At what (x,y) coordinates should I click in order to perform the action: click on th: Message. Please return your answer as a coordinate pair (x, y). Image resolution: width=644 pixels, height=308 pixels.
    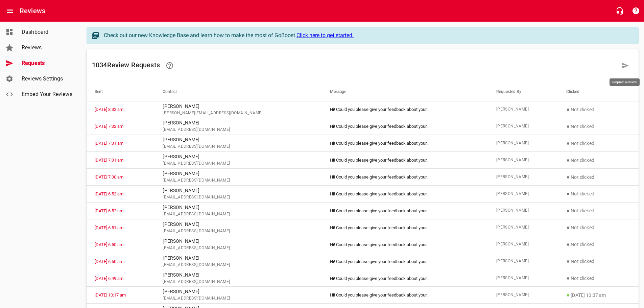
    Looking at the image, I should click on (405, 92).